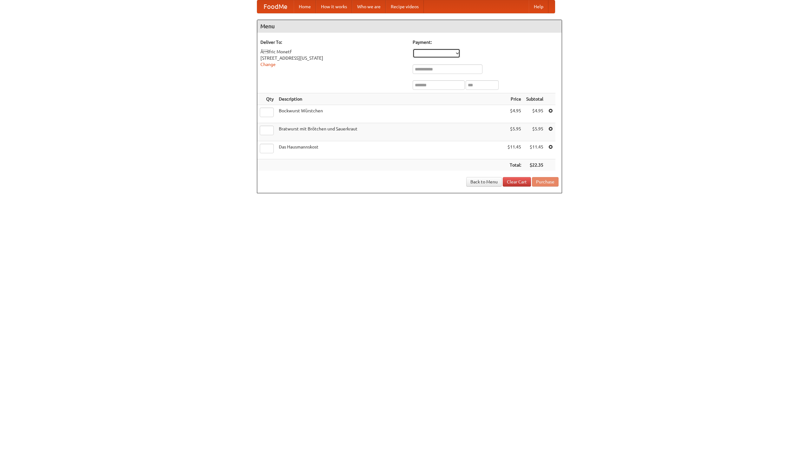  What do you see at coordinates (545, 182) in the screenshot?
I see `button: Purchase` at bounding box center [545, 182].